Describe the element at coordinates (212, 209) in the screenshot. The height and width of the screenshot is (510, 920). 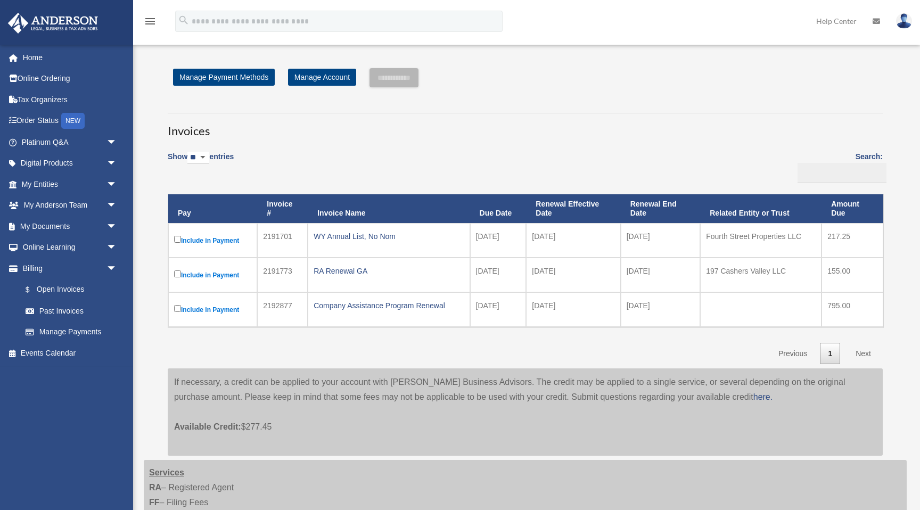
I see `th: Pay: activate to sort column descending` at that location.